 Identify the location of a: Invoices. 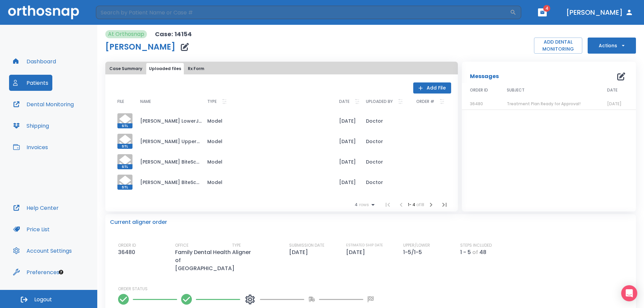
(30, 147).